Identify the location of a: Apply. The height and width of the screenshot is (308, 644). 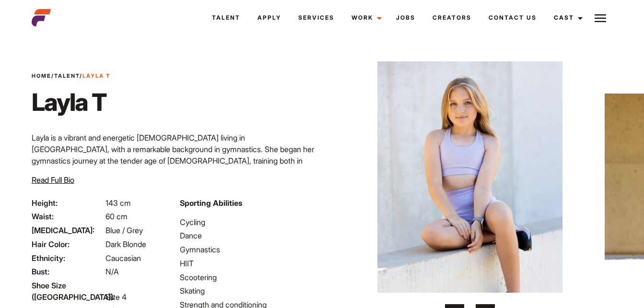
(269, 18).